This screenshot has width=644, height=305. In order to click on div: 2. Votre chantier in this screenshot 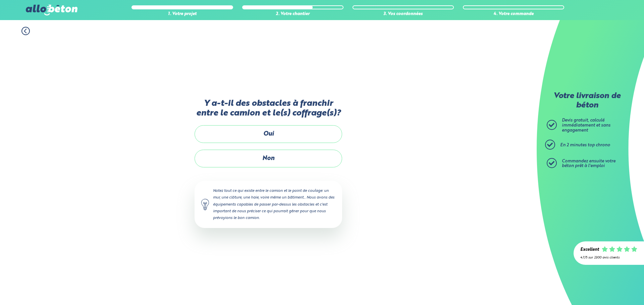, I will do `click(293, 14)`.